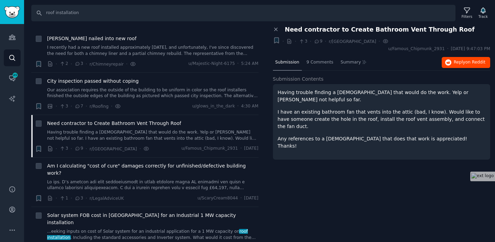  What do you see at coordinates (55, 24) in the screenshot?
I see `span: 90` at bounding box center [55, 24].